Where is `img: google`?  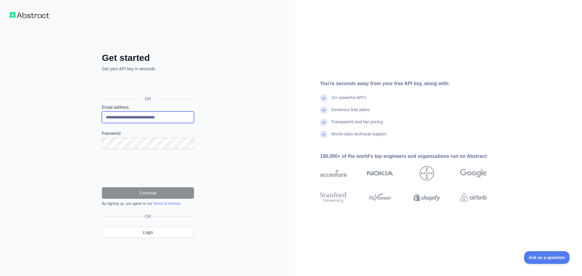 img: google is located at coordinates (474, 173).